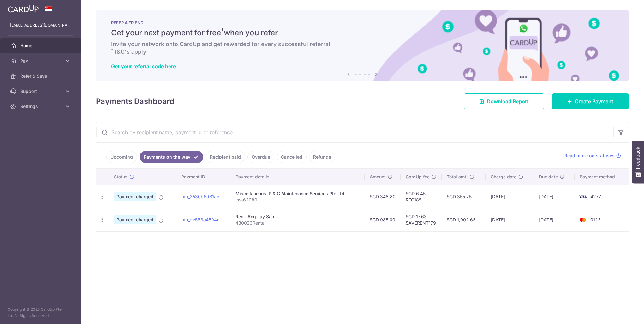 The image size is (644, 324). Describe the element at coordinates (200, 219) in the screenshot. I see `a: txn_de583a4594e` at that location.